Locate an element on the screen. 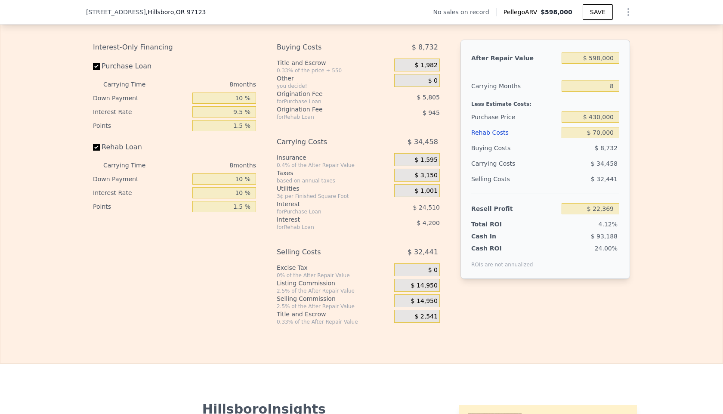  input: Purchase Loan is located at coordinates (96, 66).